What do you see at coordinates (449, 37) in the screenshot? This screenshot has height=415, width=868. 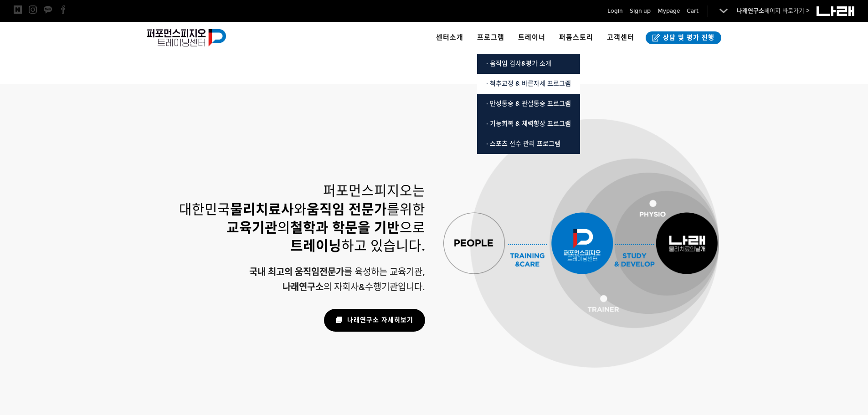 I see `span: 센터소개` at bounding box center [449, 37].